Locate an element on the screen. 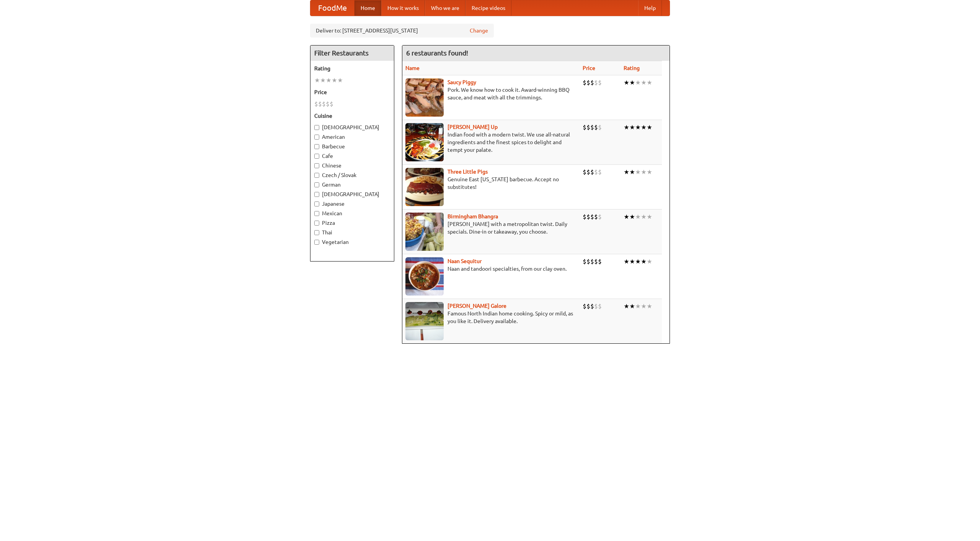 The height and width of the screenshot is (541, 980). input: Czech / Slovak is located at coordinates (316, 175).